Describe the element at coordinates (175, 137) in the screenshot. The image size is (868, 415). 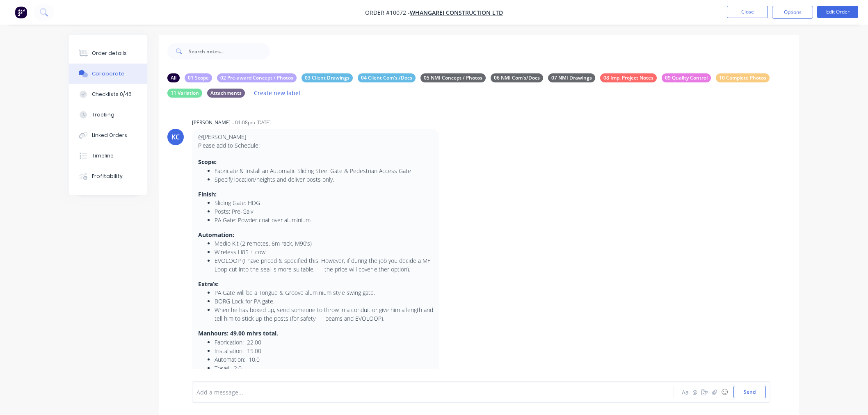
I see `div: KC` at that location.